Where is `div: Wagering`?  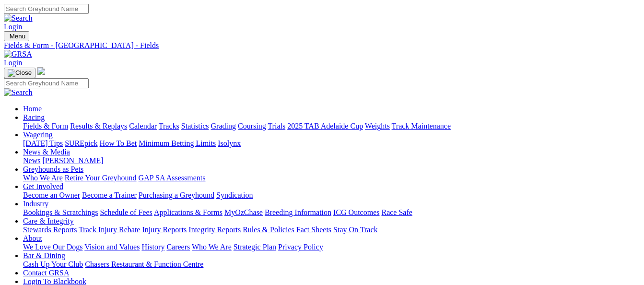 div: Wagering is located at coordinates (332, 143).